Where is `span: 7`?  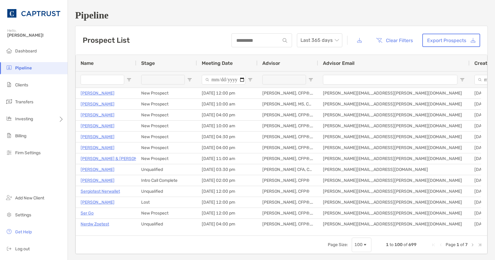 span: 7 is located at coordinates (466, 244).